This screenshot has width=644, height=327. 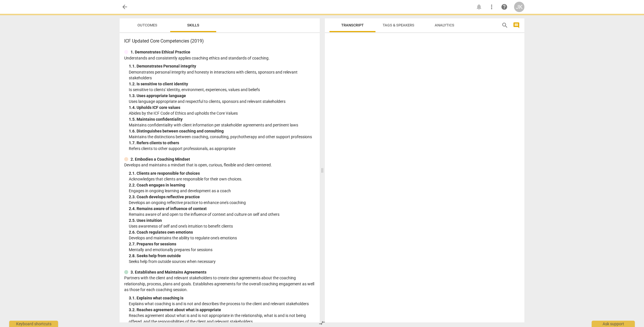 I want to click on span: Outcomes, so click(x=147, y=25).